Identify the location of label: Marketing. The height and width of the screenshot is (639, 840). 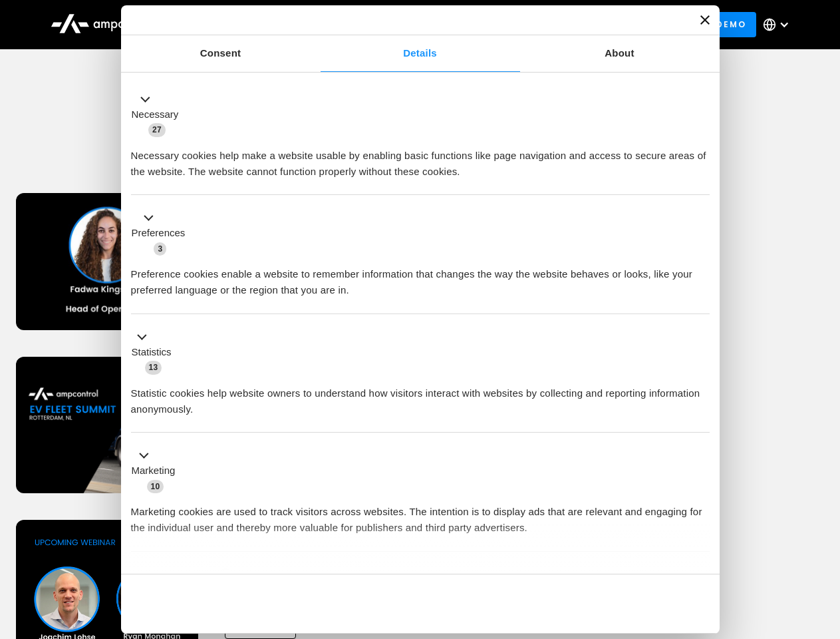
(153, 470).